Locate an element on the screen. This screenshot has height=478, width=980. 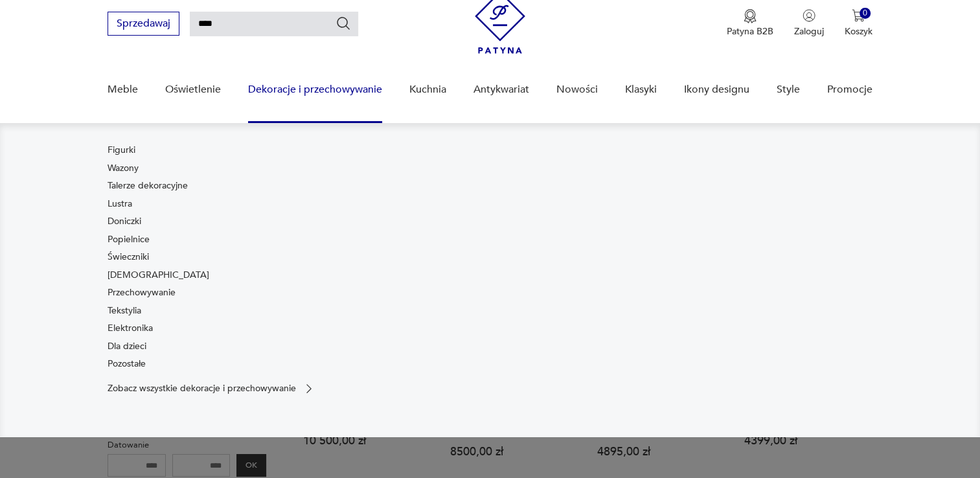
img: Ikona medalu is located at coordinates (750, 16).